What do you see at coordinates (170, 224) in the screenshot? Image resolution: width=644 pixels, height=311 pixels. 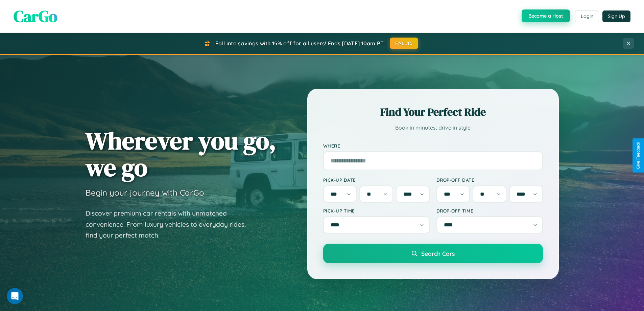 I see `p: Discover premium car rentals with unmatched convenience. From luxury vehicles to everyday rides, ...` at bounding box center [170, 224].